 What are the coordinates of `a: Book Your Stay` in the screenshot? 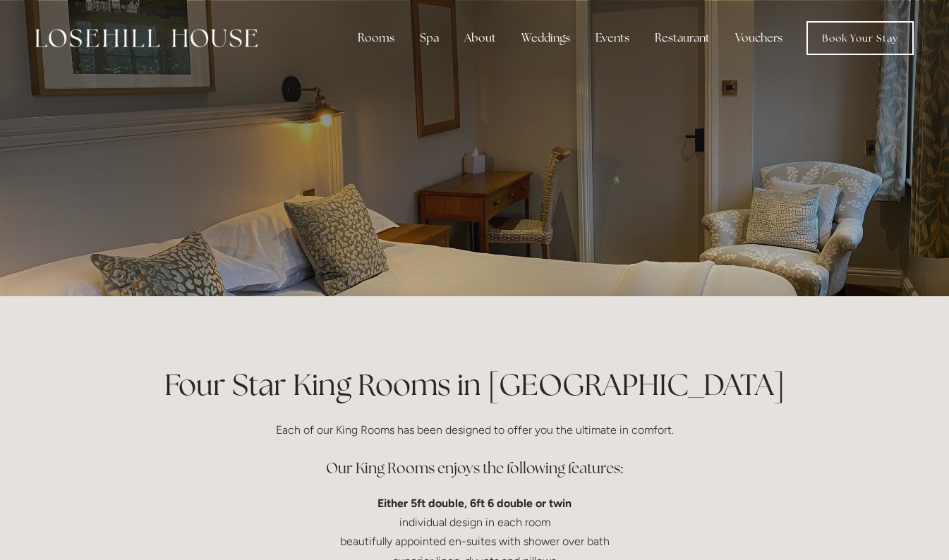 It's located at (860, 38).